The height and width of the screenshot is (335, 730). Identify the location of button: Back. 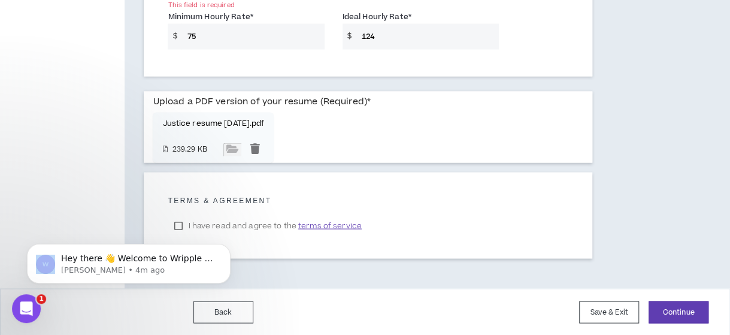
(224, 312).